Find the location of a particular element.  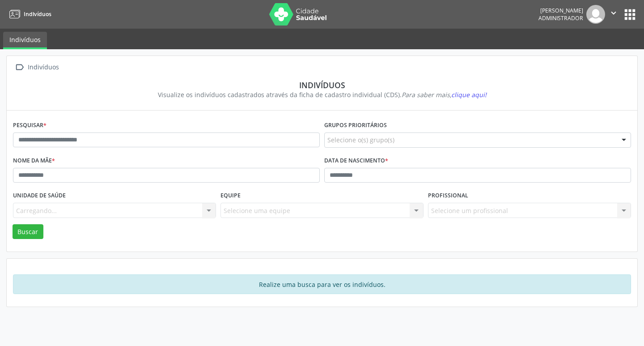

span: clique aqui! is located at coordinates (469, 94).